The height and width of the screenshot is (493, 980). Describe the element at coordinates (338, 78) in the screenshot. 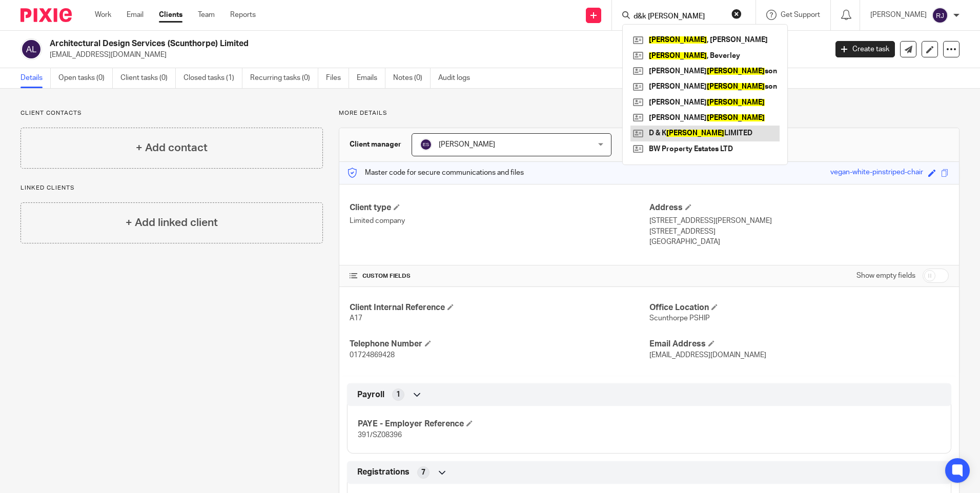

I see `a: Files` at that location.